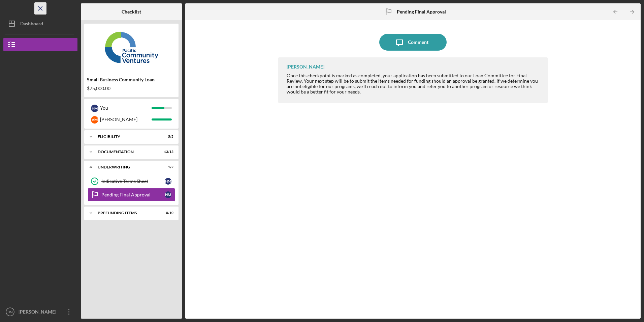  What do you see at coordinates (127, 137) in the screenshot?
I see `div: Eligibility` at bounding box center [127, 137].